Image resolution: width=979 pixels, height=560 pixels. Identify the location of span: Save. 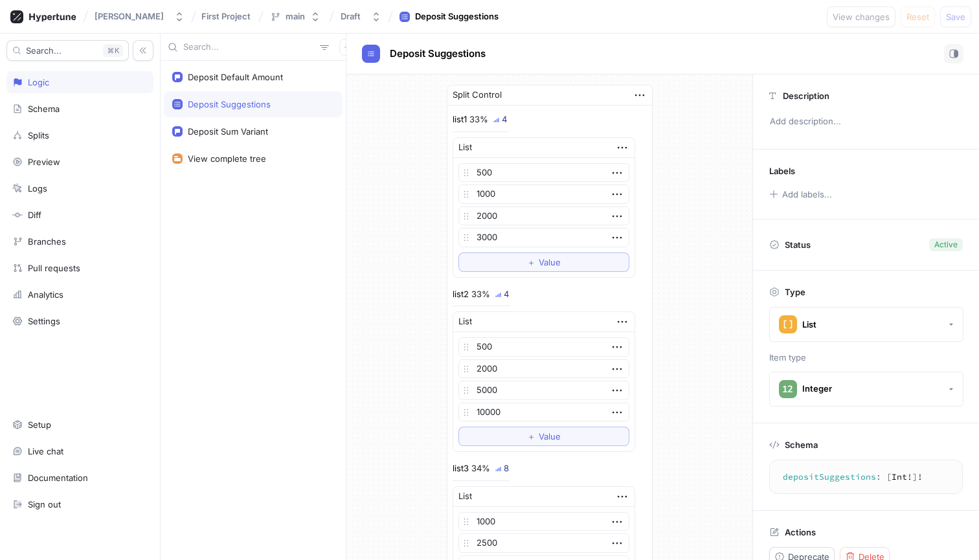
(956, 17).